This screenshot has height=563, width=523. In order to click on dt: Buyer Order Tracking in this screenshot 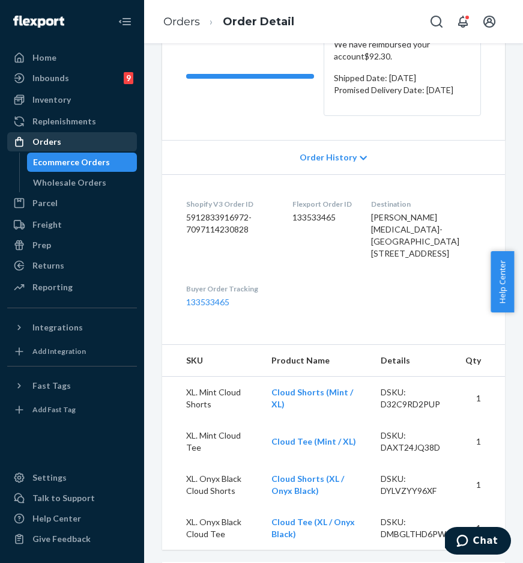, I will do `click(229, 288)`.